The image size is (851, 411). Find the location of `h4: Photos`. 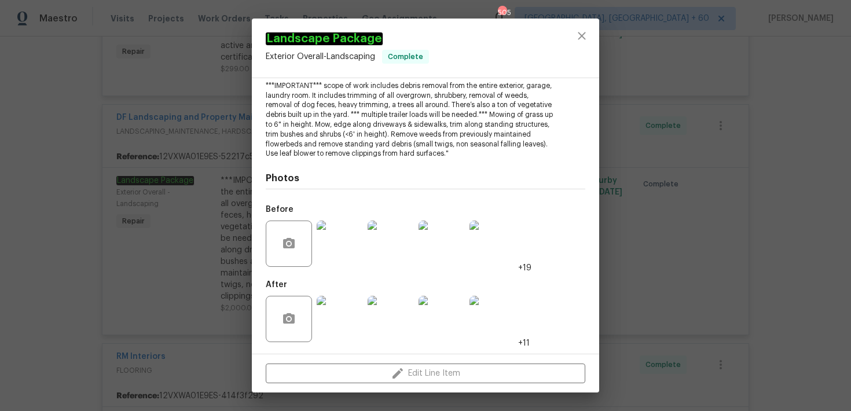

h4: Photos is located at coordinates (426, 178).